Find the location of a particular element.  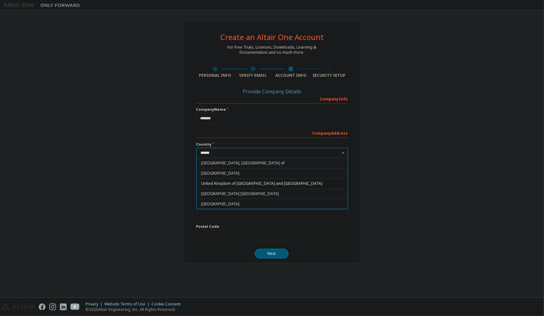

div: Company Address is located at coordinates (272, 133).